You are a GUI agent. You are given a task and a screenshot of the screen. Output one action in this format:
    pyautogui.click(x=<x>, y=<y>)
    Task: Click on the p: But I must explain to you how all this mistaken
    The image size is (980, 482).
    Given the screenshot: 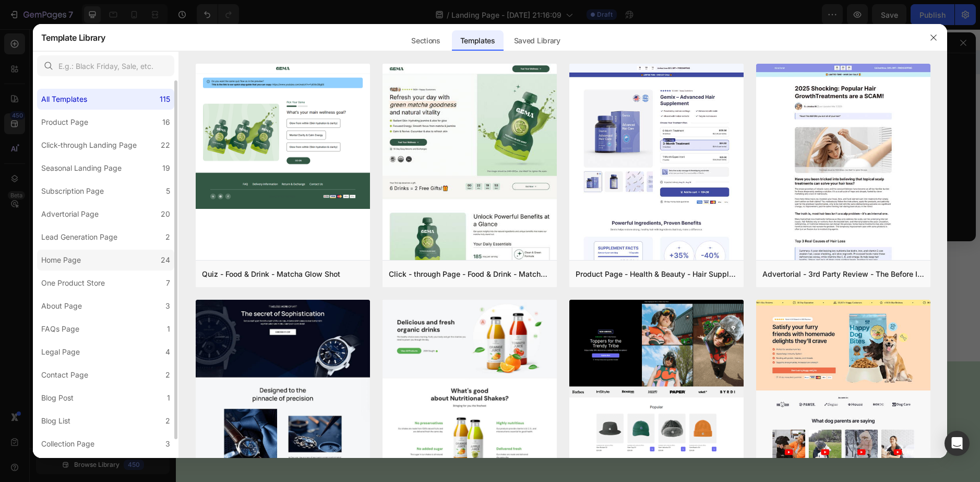 What is the action you would take?
    pyautogui.click(x=554, y=200)
    